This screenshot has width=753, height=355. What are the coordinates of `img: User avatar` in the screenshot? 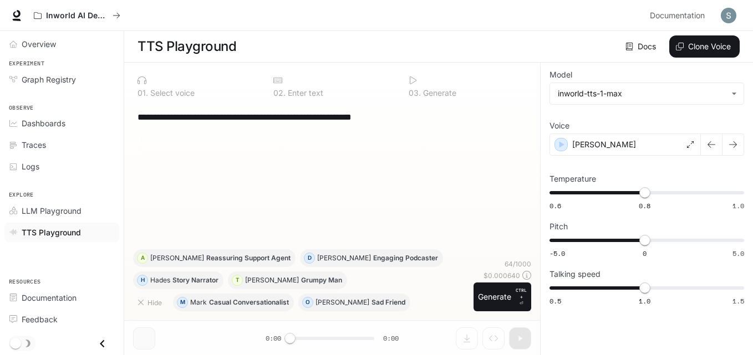 It's located at (728, 16).